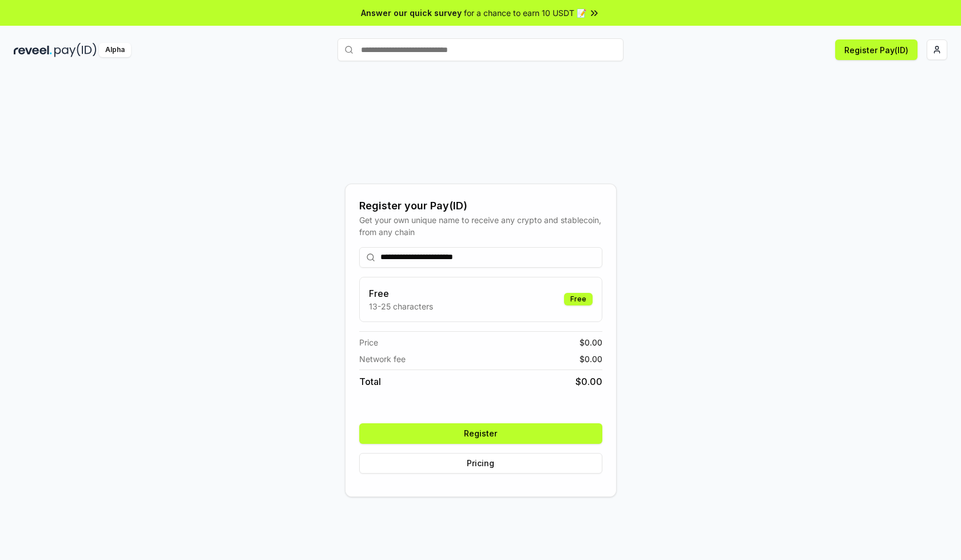  I want to click on span: Price, so click(368, 342).